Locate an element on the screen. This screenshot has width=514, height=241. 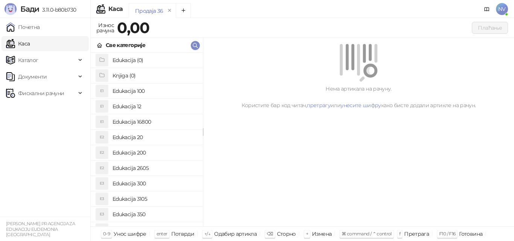
div: E5 is located at coordinates (102, 230).